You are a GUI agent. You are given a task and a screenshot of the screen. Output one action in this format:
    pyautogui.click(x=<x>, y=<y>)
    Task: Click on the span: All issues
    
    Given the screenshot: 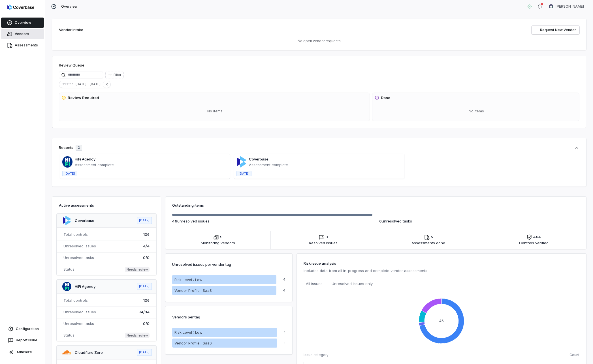 What is the action you would take?
    pyautogui.click(x=314, y=283)
    